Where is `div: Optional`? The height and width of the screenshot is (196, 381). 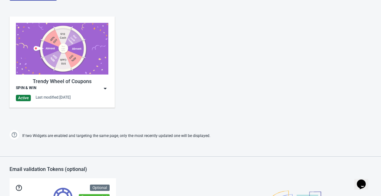
div: Optional is located at coordinates (100, 188).